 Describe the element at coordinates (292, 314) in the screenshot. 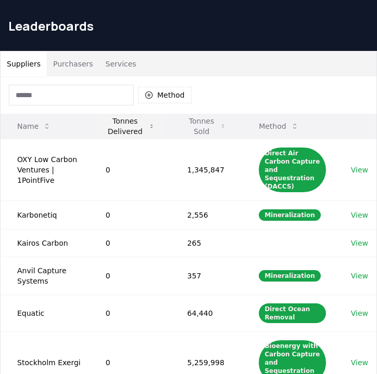

I see `div: Direct Ocean Removal` at that location.